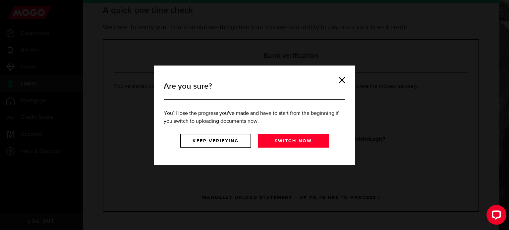 The width and height of the screenshot is (509, 230). I want to click on button: Open LiveChat chat widget, so click(15, 13).